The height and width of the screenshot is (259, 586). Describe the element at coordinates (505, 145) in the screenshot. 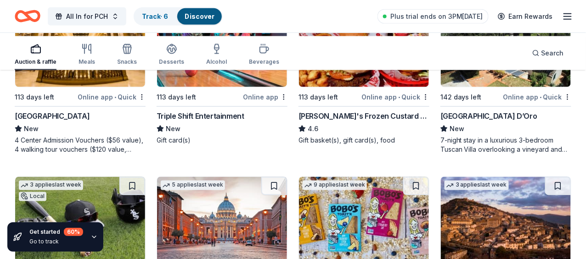

I see `div: 7-night stay in a luxurious 3-bedroom Tuscan Villa overlooking a vineyard and the ancient walled ...` at that location.